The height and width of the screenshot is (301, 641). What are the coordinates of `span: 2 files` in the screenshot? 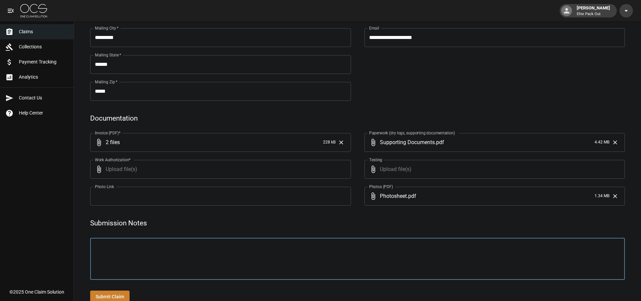 It's located at (213, 143).